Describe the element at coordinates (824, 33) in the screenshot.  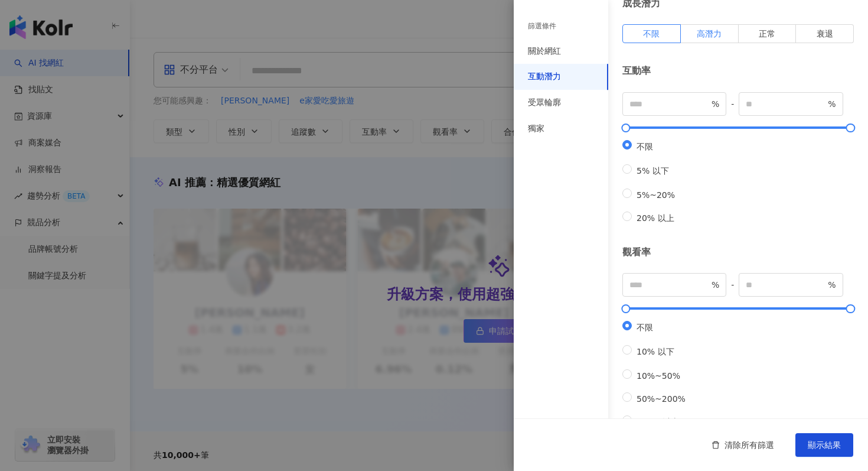
I see `span: 衰退` at that location.